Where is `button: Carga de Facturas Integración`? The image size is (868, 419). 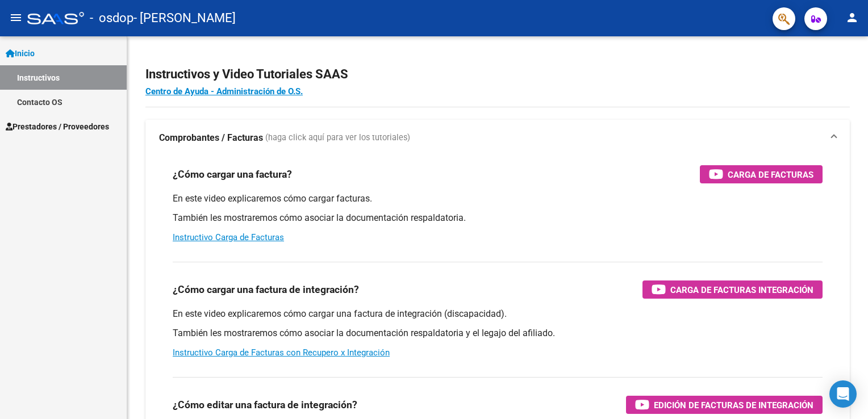 button: Carga de Facturas Integración is located at coordinates (732, 290).